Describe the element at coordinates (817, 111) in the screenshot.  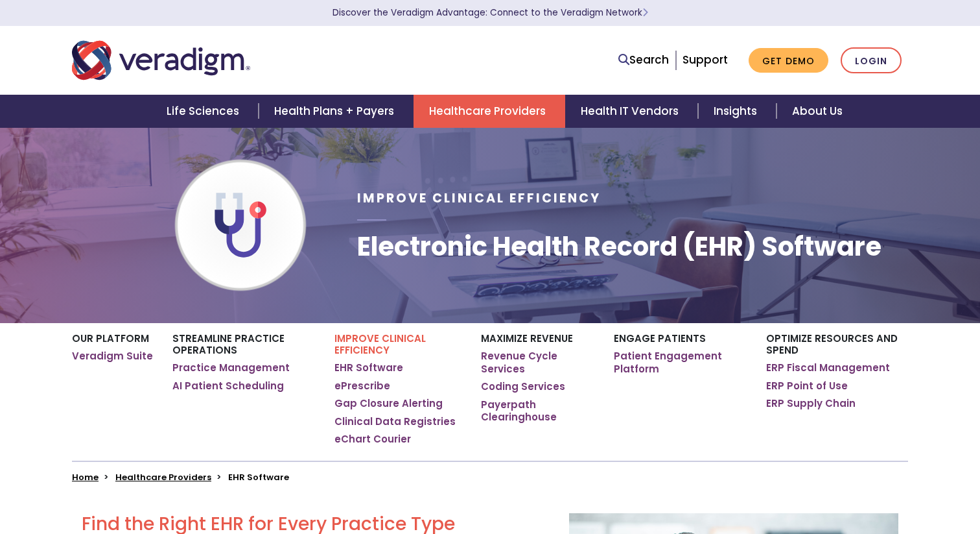
I see `a: About Us` at that location.